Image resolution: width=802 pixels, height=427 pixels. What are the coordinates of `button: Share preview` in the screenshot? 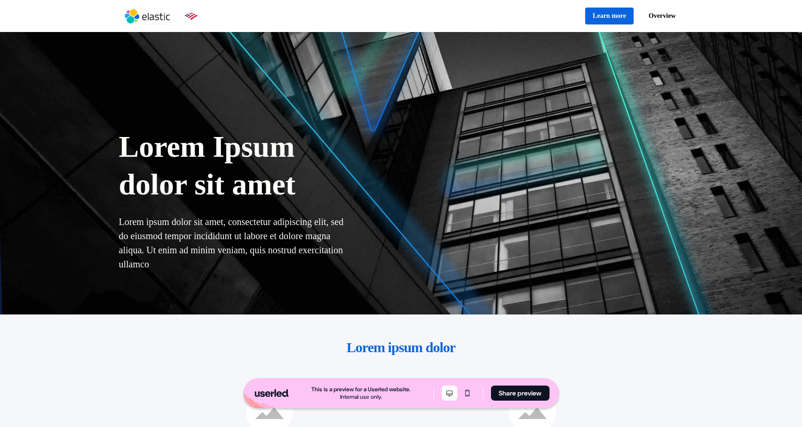 It's located at (520, 393).